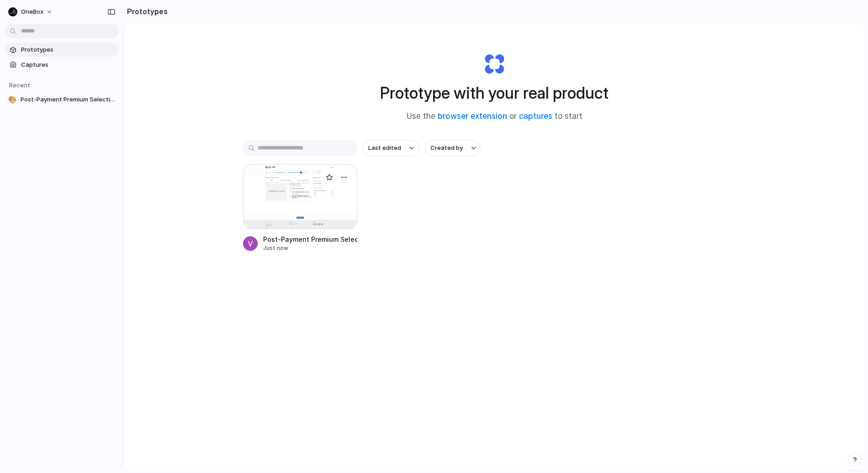 The width and height of the screenshot is (868, 473). Describe the element at coordinates (68, 65) in the screenshot. I see `span: Captures` at that location.